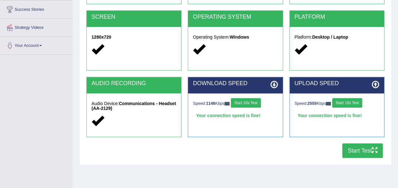  Describe the element at coordinates (36, 45) in the screenshot. I see `a: Your Account` at that location.